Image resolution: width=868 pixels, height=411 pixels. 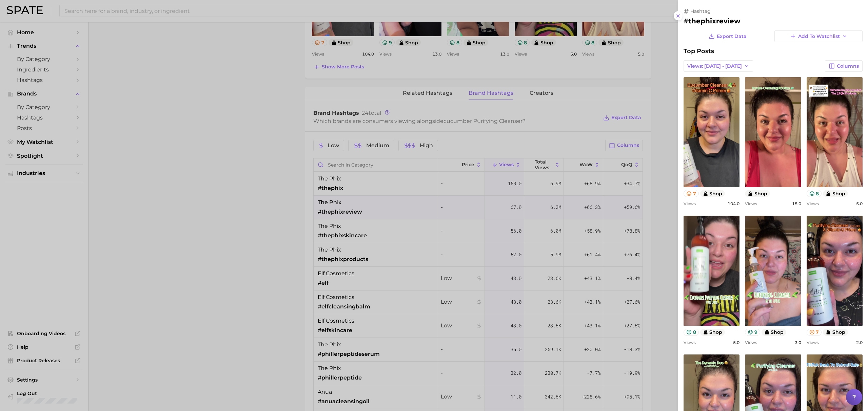 I want to click on span: Columns, so click(x=848, y=66).